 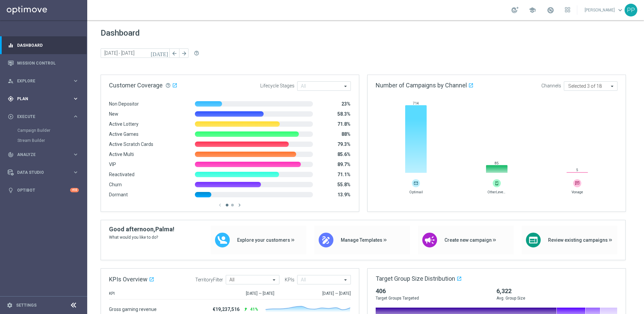 I want to click on button: person_search Explore keyboard_arrow_right, so click(x=44, y=81).